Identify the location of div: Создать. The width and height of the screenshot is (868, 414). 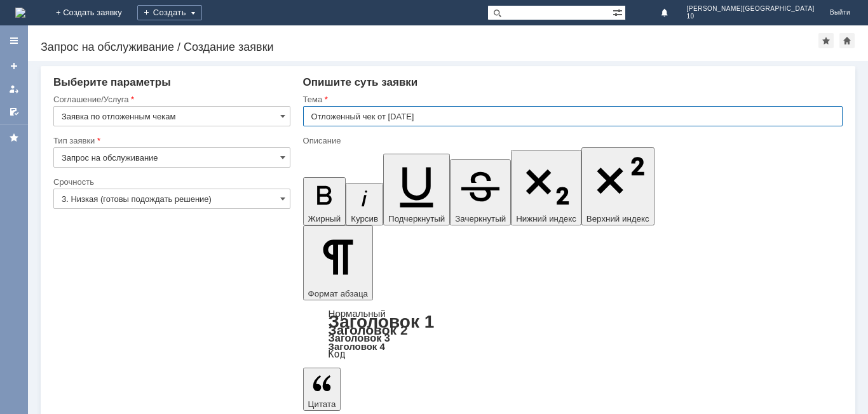
(170, 13).